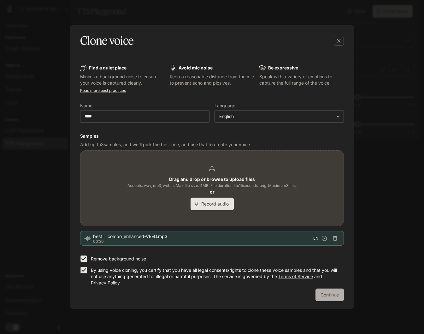 The image size is (424, 334). I want to click on a: Read more best practices, so click(103, 90).